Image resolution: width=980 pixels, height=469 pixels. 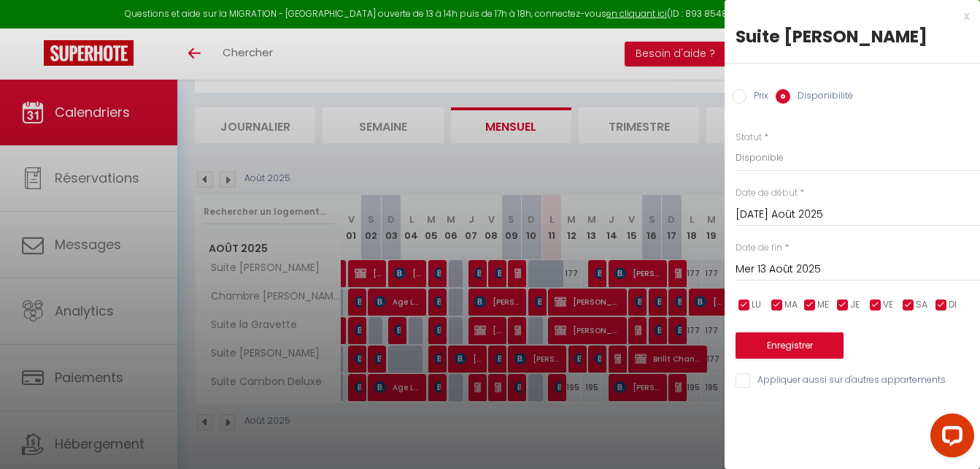 What do you see at coordinates (953, 305) in the screenshot?
I see `span: DI` at bounding box center [953, 305].